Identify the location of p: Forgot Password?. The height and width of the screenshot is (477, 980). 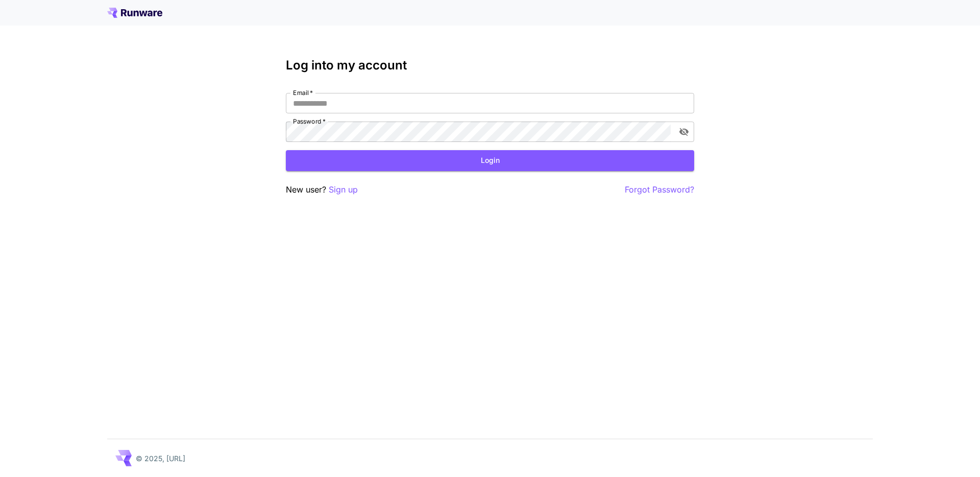
(659, 189).